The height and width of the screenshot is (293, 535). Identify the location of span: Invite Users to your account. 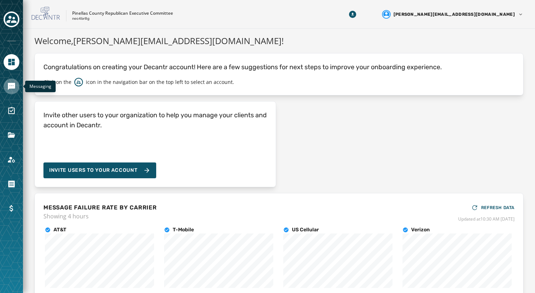
(93, 171).